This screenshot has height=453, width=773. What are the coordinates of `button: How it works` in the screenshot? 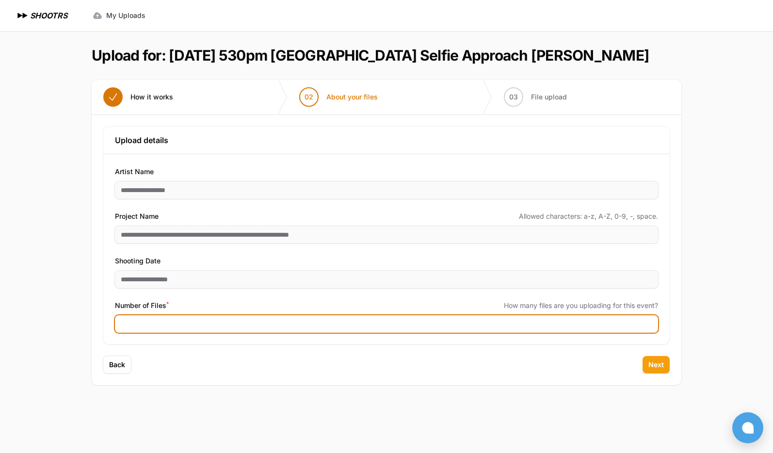 It's located at (138, 97).